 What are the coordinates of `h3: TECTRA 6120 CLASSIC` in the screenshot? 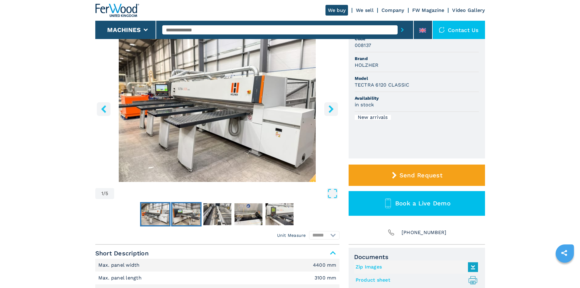 It's located at (382, 85).